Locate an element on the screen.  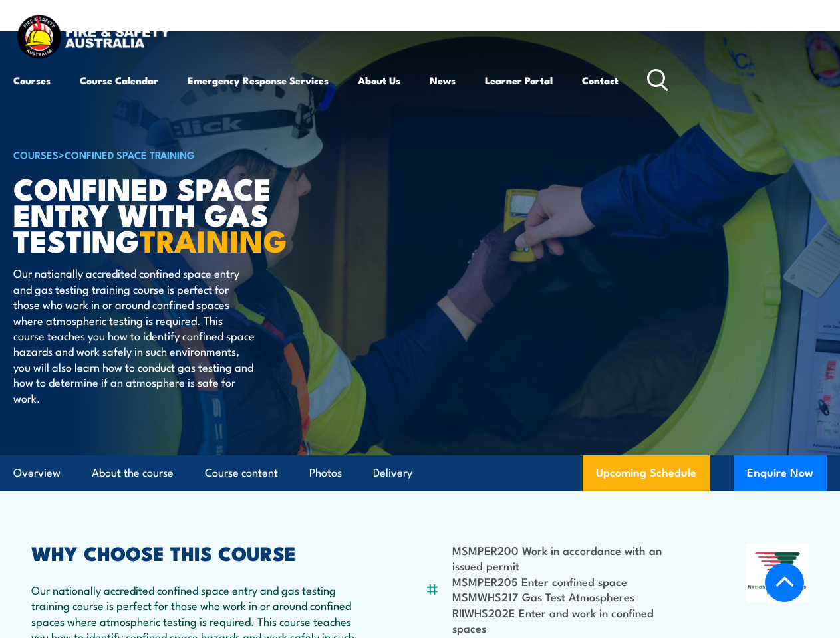
a: Confined Space Training is located at coordinates (130, 154).